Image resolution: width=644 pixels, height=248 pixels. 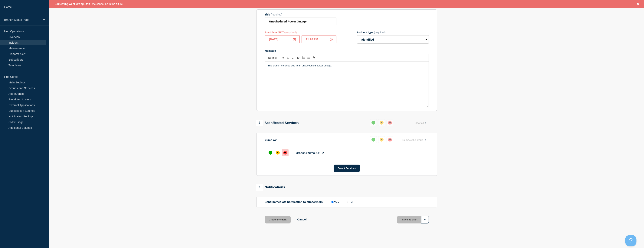 I want to click on span: Something went wrong., so click(x=70, y=4).